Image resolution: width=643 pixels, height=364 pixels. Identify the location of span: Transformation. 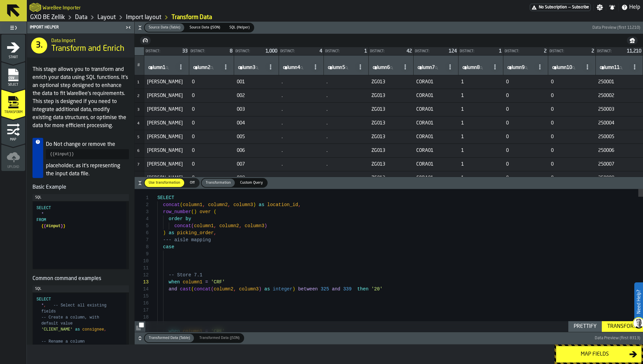
(218, 182).